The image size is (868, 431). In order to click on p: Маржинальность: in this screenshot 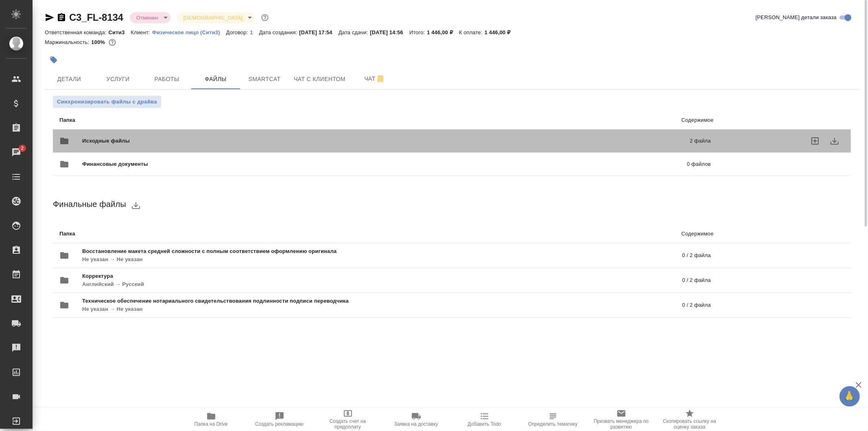, I will do `click(68, 42)`.